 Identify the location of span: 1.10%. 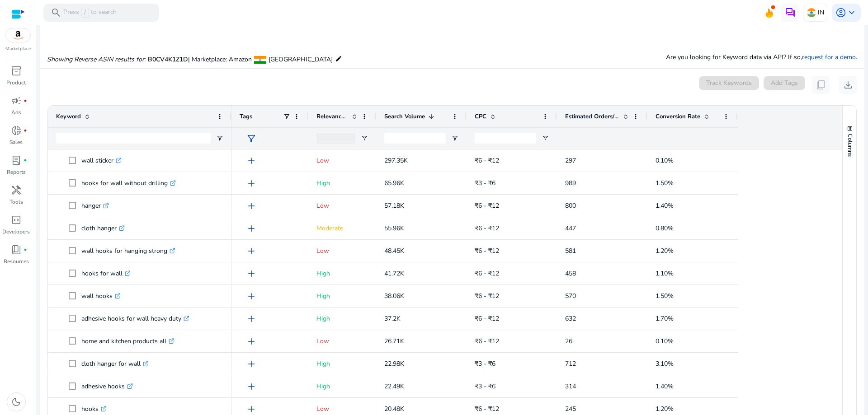
(664, 273).